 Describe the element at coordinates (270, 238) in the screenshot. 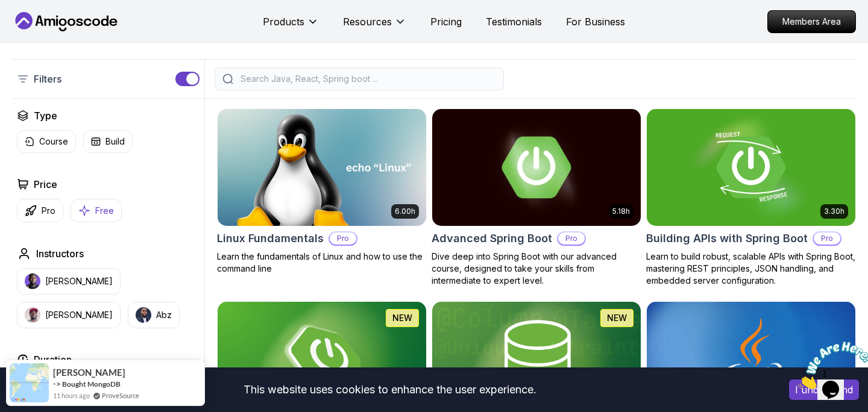

I see `h2: Linux Fundamentals` at that location.